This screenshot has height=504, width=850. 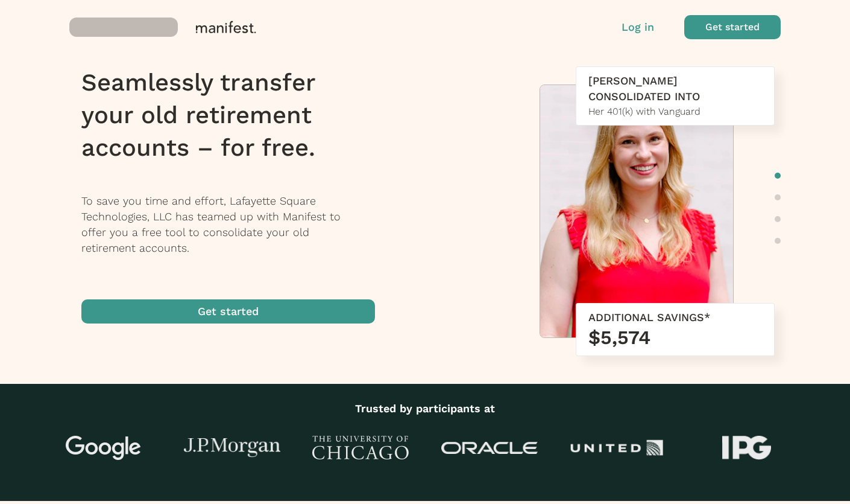 What do you see at coordinates (638, 27) in the screenshot?
I see `button: Log in` at bounding box center [638, 27].